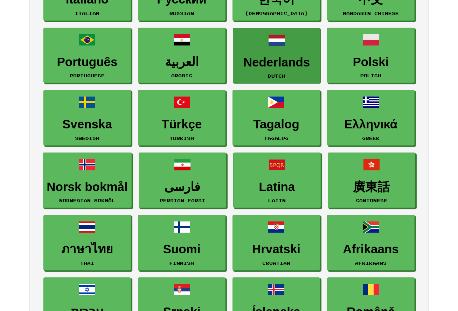 The image size is (458, 311). What do you see at coordinates (87, 138) in the screenshot?
I see `small: Swedish` at bounding box center [87, 138].